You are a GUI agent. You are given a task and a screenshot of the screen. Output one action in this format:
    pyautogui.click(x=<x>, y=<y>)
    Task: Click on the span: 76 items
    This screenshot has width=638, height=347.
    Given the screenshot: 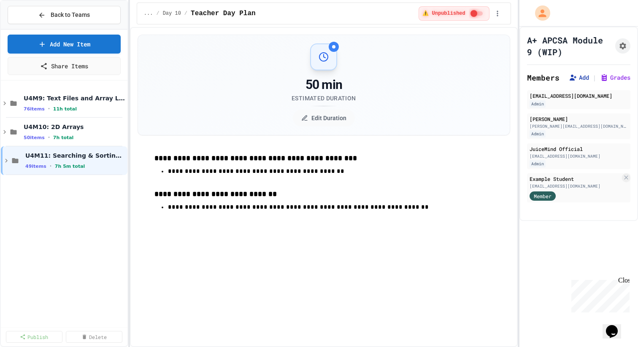 What is the action you would take?
    pyautogui.click(x=34, y=109)
    